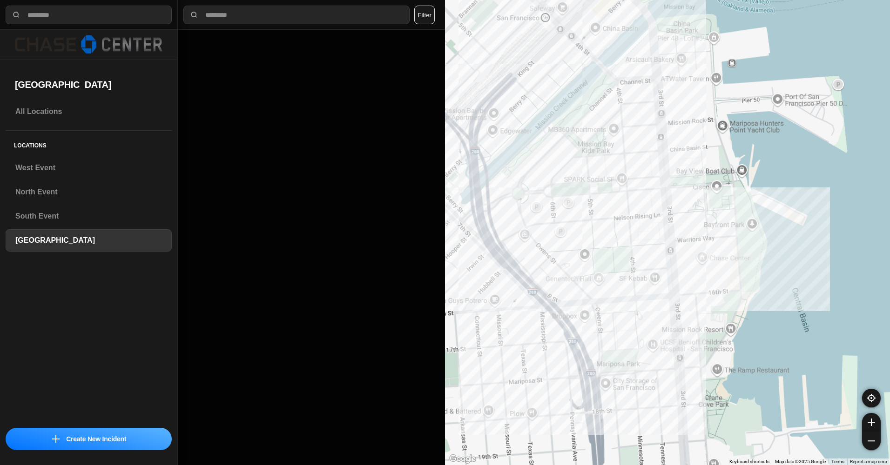  I want to click on a: Report a map error, so click(868, 462).